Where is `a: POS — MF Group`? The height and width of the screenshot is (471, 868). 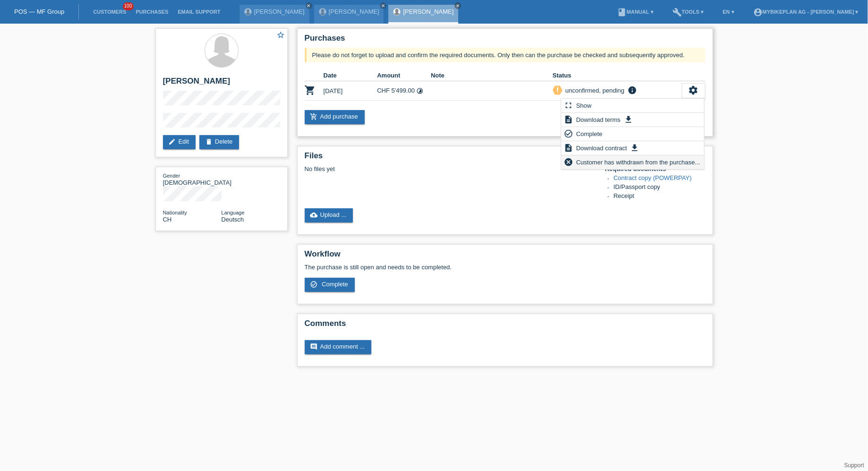
a: POS — MF Group is located at coordinates (39, 12).